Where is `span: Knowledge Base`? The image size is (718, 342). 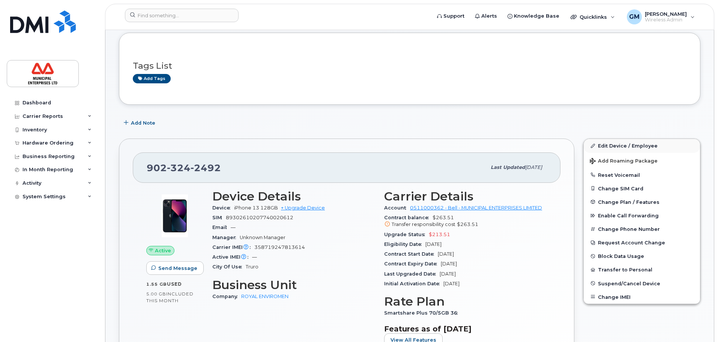
span: Knowledge Base is located at coordinates (537, 16).